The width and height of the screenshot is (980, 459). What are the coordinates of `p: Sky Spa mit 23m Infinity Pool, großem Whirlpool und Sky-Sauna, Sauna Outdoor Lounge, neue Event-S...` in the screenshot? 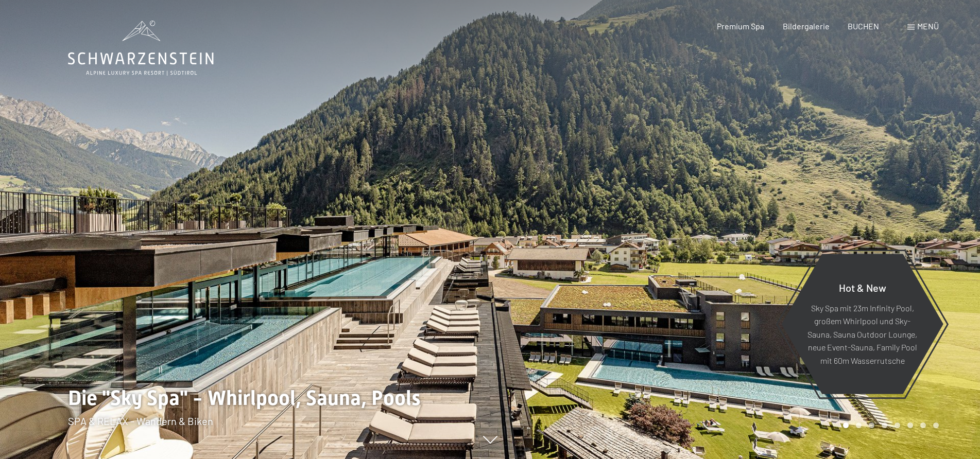 It's located at (862, 334).